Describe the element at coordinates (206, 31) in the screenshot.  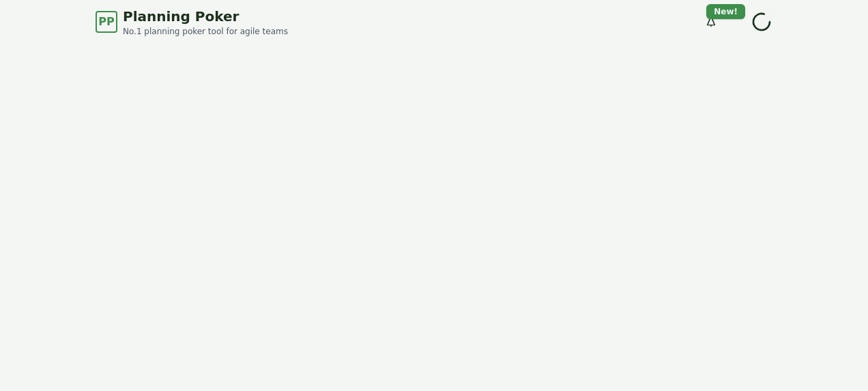
I see `span: No.1 planning poker tool for agile teams` at that location.